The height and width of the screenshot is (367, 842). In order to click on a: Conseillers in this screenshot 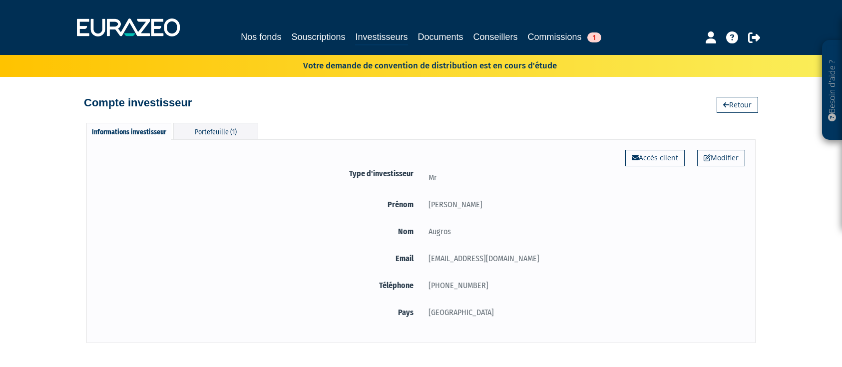, I will do `click(495, 37)`.